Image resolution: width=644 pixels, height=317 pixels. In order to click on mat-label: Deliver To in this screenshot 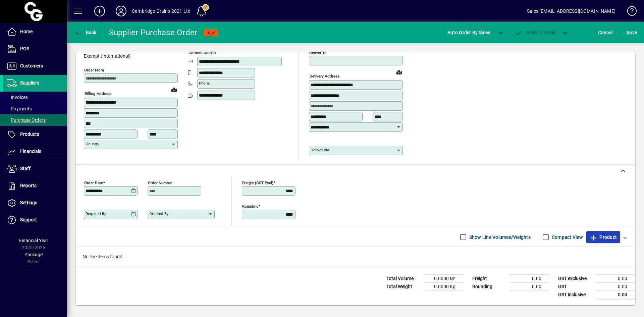, I will do `click(318, 53)`.